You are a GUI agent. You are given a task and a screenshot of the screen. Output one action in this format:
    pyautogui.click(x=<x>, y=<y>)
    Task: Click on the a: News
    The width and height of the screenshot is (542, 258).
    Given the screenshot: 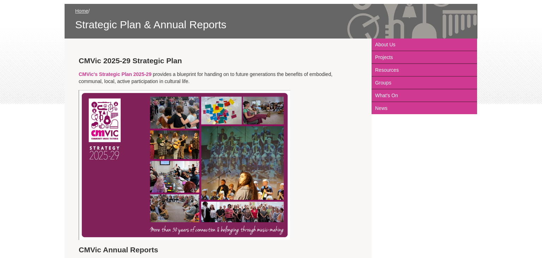 What is the action you would take?
    pyautogui.click(x=424, y=108)
    